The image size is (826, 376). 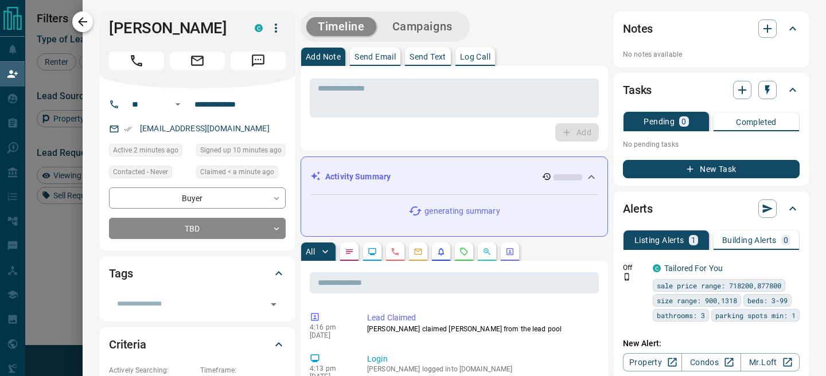 I want to click on svg: Push Notification Only, so click(x=627, y=277).